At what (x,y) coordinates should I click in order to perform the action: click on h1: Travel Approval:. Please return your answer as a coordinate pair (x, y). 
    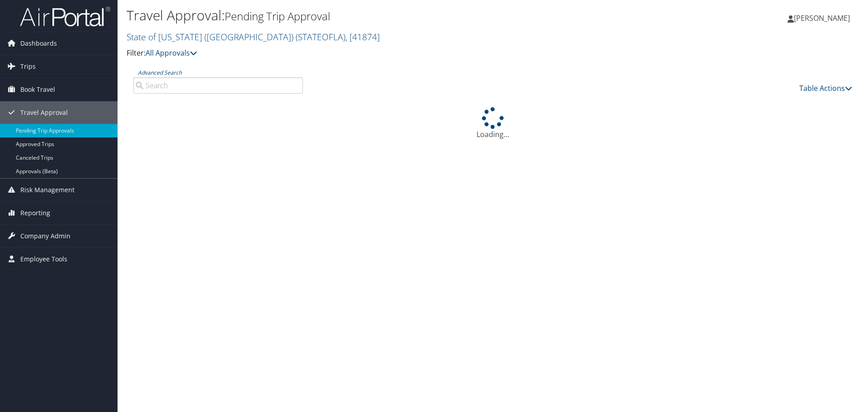
    Looking at the image, I should click on (371, 16).